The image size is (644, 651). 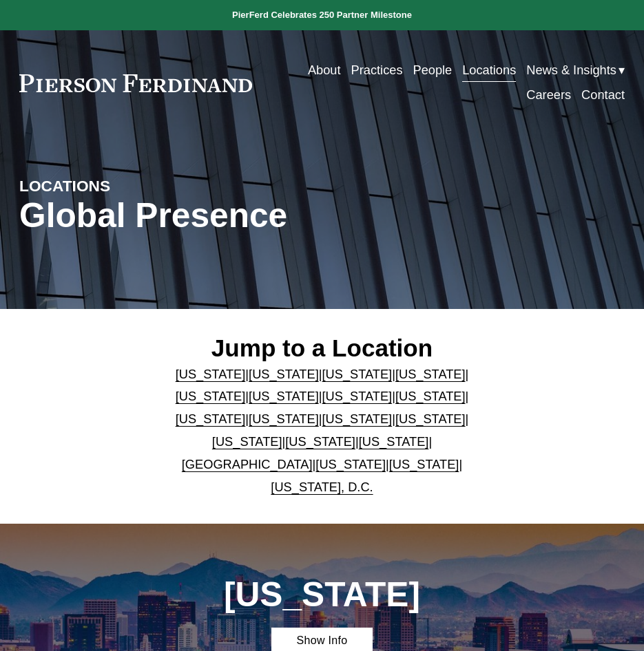 What do you see at coordinates (221, 216) in the screenshot?
I see `h1: Global Presence` at bounding box center [221, 216].